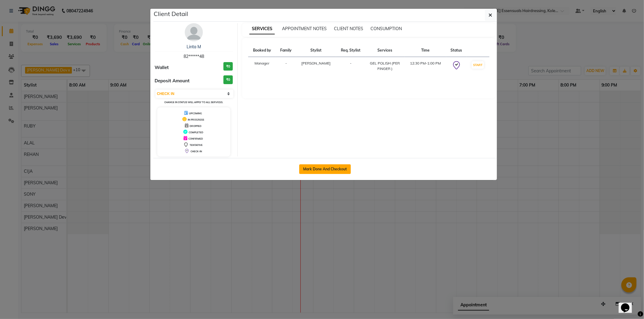  What do you see at coordinates (262, 29) in the screenshot?
I see `span: SERVICES` at bounding box center [262, 29].